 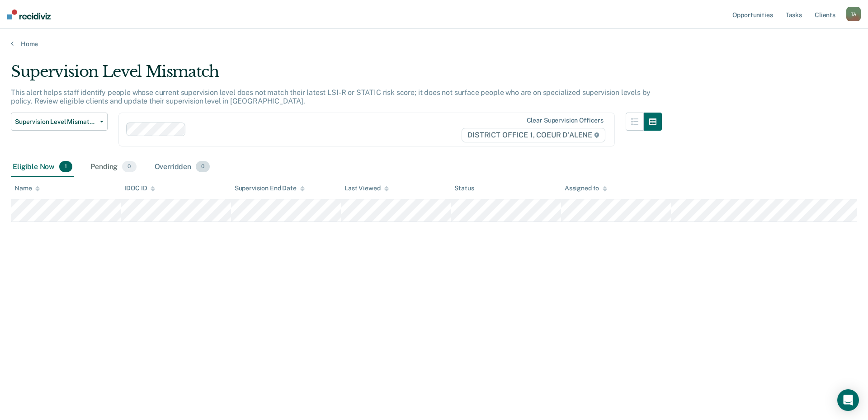 What do you see at coordinates (330, 97) in the screenshot?
I see `p: This alert helps staff identify people whose current supervision level does not match their lates...` at bounding box center [330, 97].